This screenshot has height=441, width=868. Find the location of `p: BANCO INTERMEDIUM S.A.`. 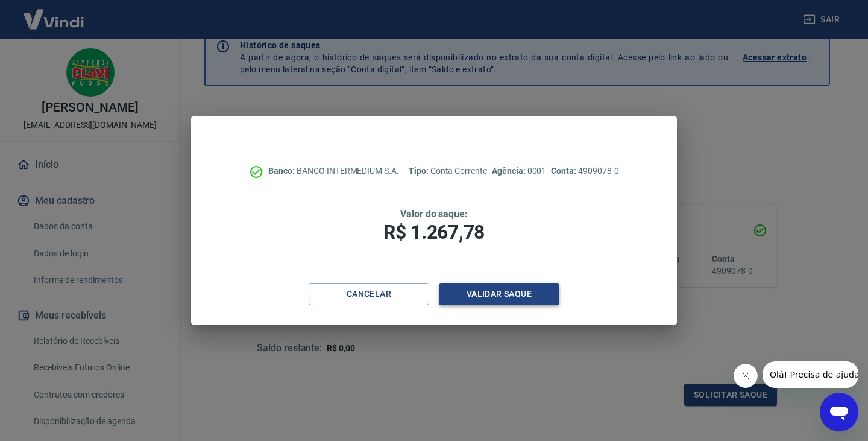

p: BANCO INTERMEDIUM S.A. is located at coordinates (333, 170).